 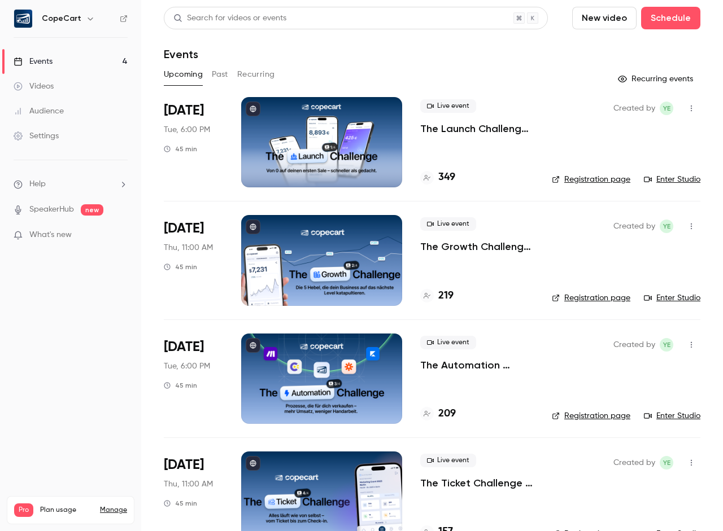 I want to click on button: Recurring, so click(x=256, y=75).